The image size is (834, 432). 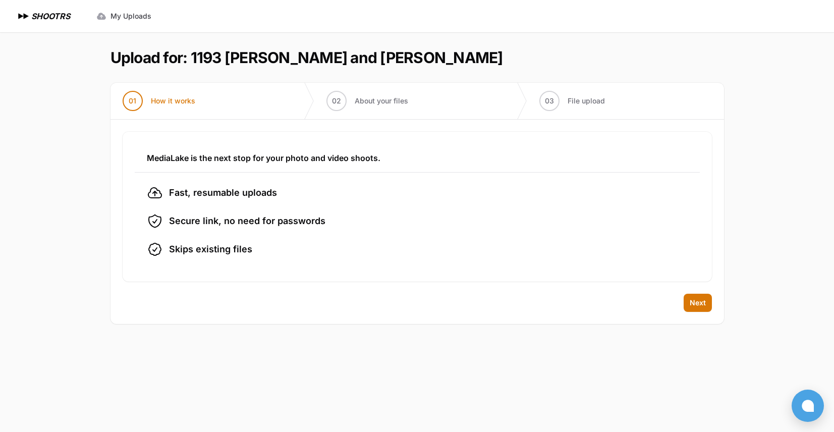 I want to click on button: 02 About your files, so click(x=367, y=101).